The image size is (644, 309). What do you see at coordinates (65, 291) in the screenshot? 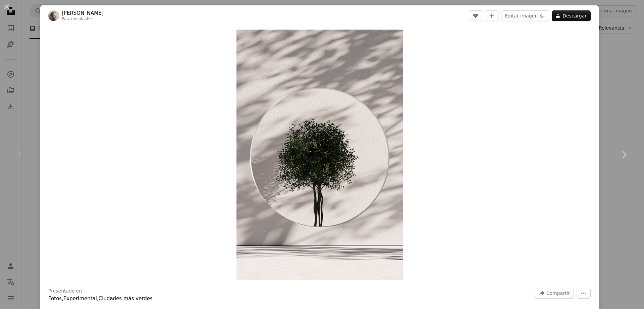
I see `h3: Presentado en` at bounding box center [65, 291].